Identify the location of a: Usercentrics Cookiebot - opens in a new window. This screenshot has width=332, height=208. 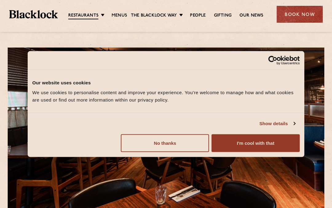
(273, 61).